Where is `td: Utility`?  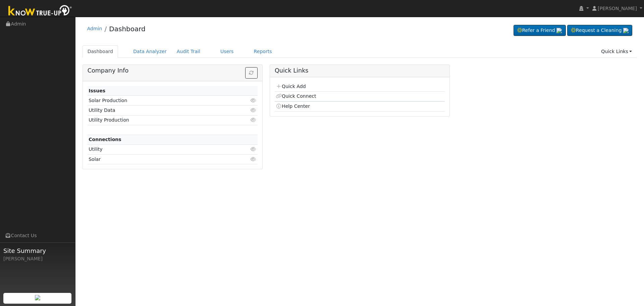
td: Utility is located at coordinates (159, 149).